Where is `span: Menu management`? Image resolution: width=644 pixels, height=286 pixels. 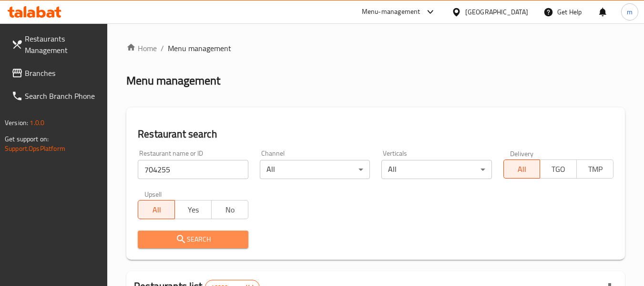
span: Menu management is located at coordinates (199, 48).